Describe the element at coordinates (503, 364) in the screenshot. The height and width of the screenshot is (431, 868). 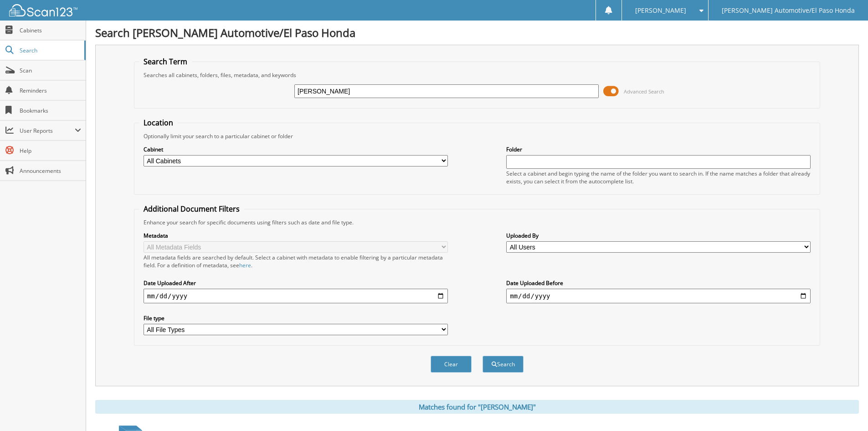
I see `button: Search` at that location.